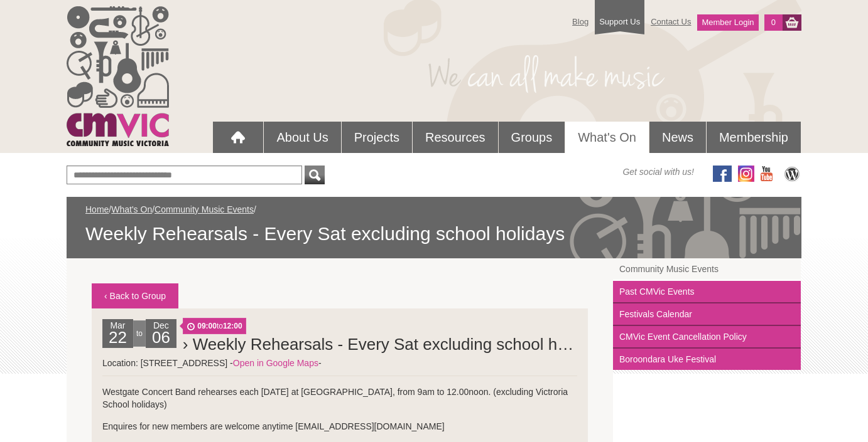 This screenshot has width=868, height=442. I want to click on div: Mar, so click(118, 334).